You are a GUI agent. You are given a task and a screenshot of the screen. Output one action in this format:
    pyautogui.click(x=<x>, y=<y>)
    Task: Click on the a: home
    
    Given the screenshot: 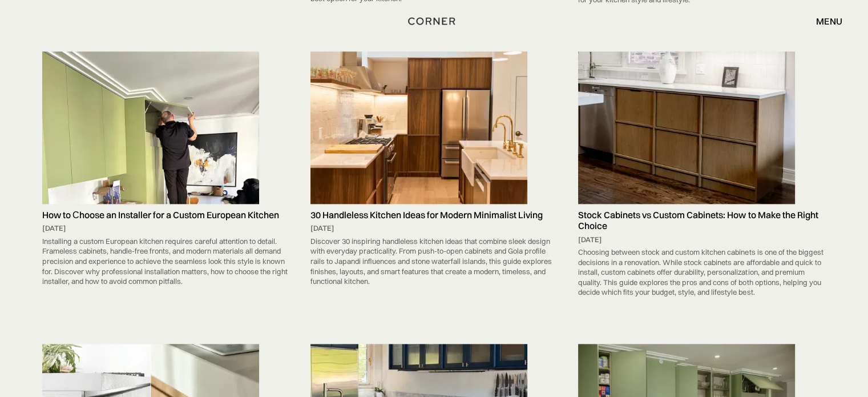 What is the action you would take?
    pyautogui.click(x=434, y=21)
    